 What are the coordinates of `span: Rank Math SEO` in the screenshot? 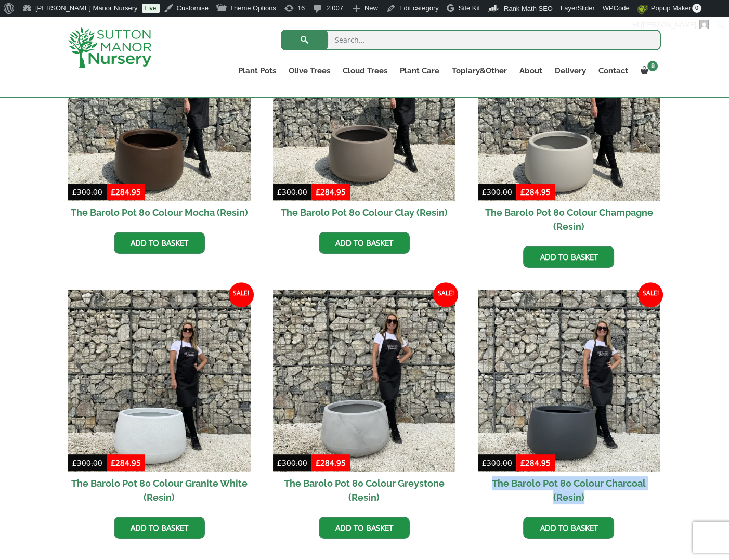 It's located at (529, 8).